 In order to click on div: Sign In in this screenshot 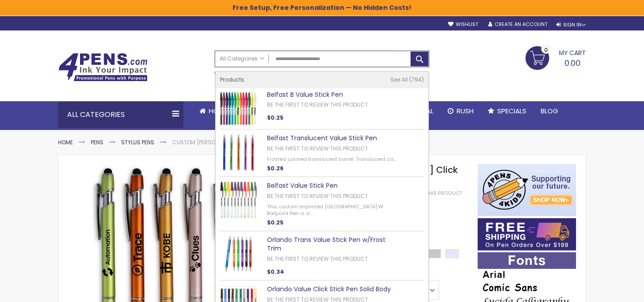, I will do `click(571, 25)`.